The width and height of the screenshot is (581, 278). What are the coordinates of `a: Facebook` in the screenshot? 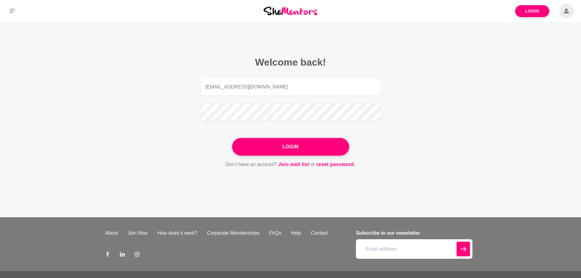 It's located at (108, 255).